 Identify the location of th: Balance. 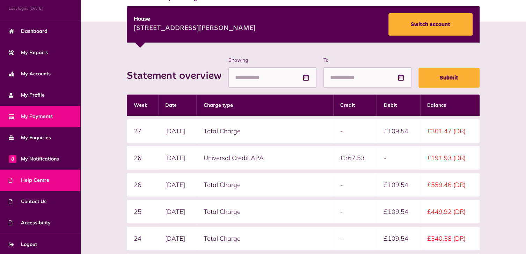
(449, 105).